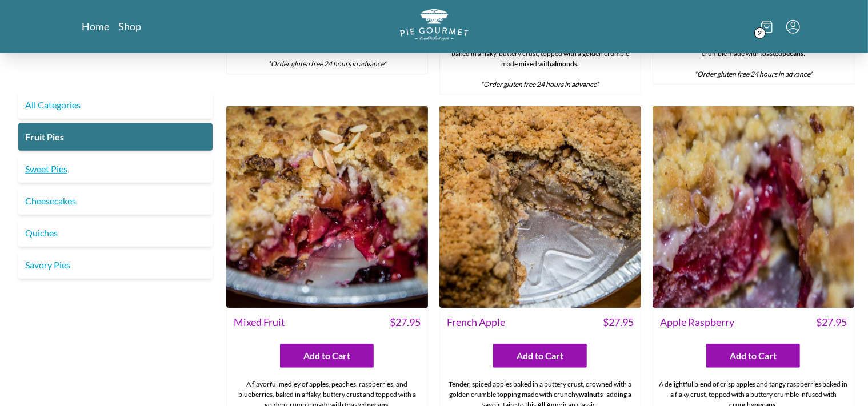 Image resolution: width=868 pixels, height=406 pixels. What do you see at coordinates (434, 26) in the screenshot?
I see `a: Logo` at bounding box center [434, 26].